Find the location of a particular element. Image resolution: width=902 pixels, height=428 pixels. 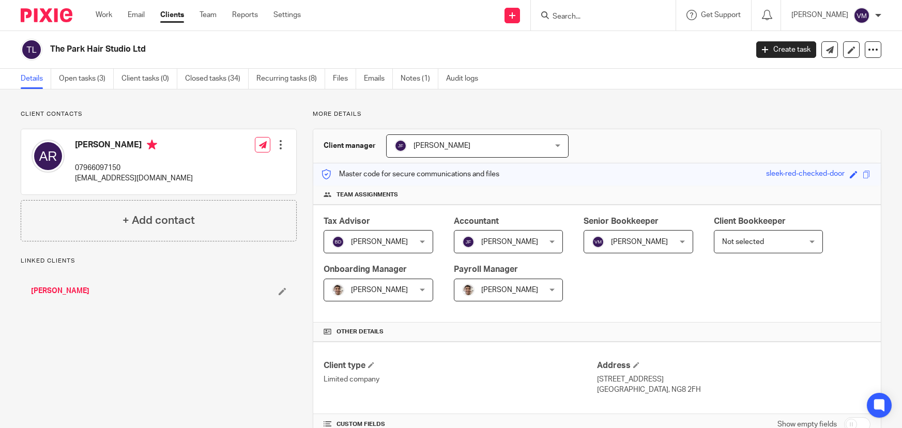

h3: Client manager is located at coordinates (349, 146).